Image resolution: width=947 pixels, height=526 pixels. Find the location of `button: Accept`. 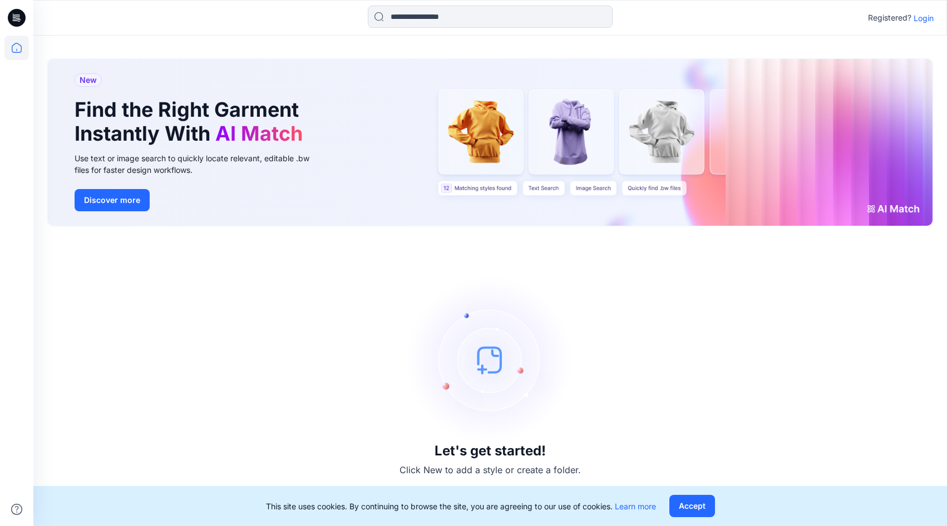

button: Accept is located at coordinates (692, 506).